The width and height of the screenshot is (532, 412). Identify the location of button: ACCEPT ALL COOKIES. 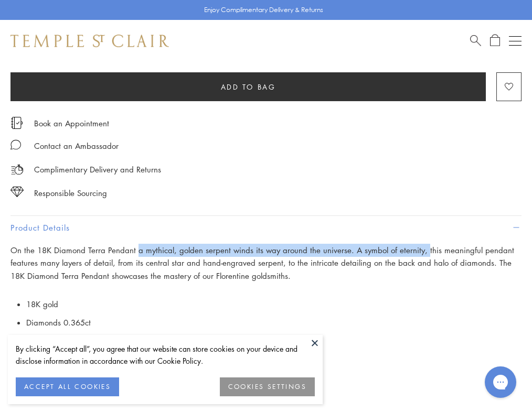
(67, 387).